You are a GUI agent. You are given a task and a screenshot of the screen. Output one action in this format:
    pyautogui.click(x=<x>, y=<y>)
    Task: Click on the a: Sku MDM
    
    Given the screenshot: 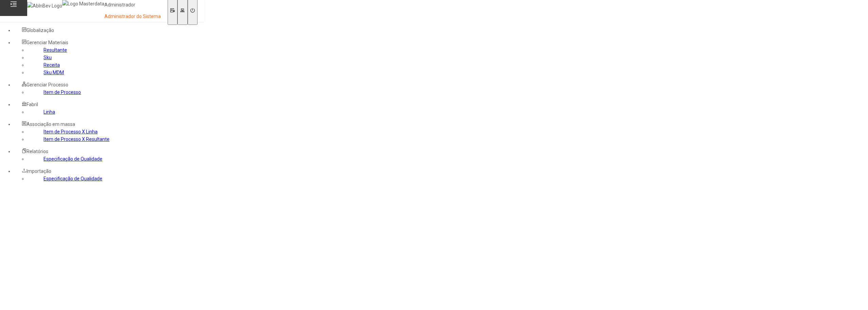 What is the action you would take?
    pyautogui.click(x=54, y=73)
    